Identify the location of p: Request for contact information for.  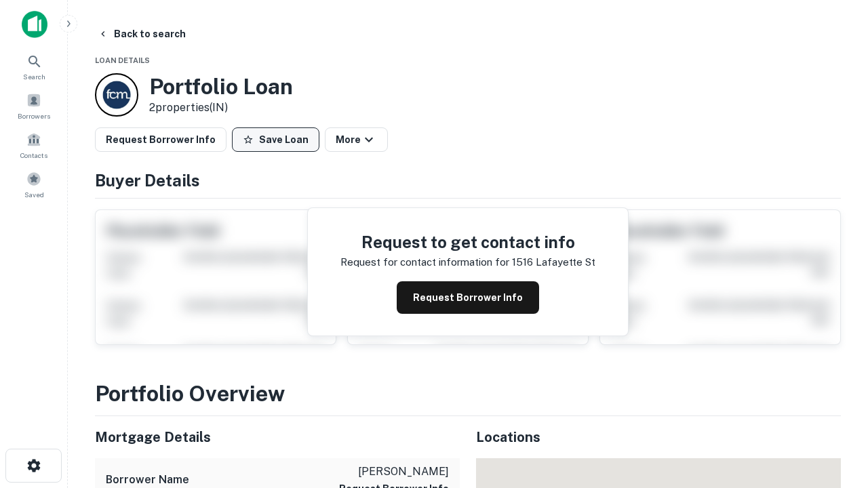
(425, 262).